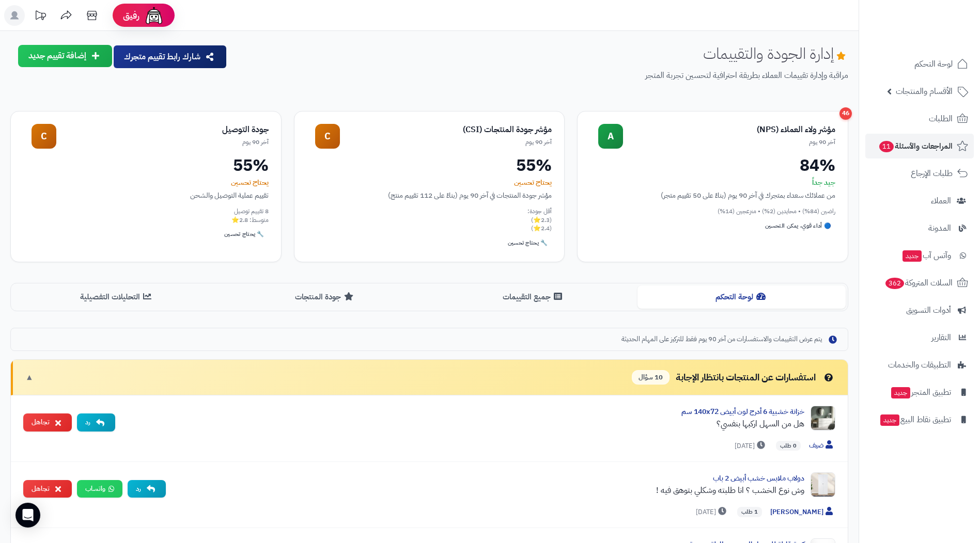 This screenshot has height=543, width=980. I want to click on a: تطبيق المتجرجديد, so click(920, 393).